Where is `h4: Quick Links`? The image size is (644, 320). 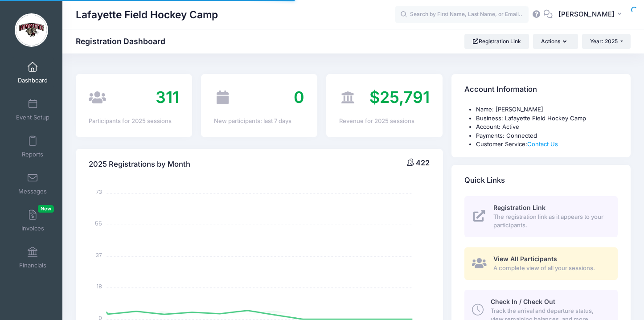 h4: Quick Links is located at coordinates (484, 180).